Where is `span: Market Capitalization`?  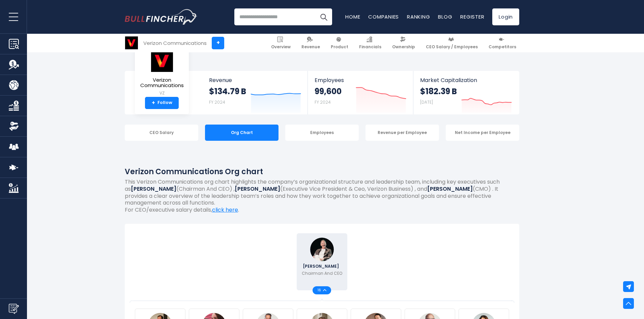 span: Market Capitalization is located at coordinates (466, 80).